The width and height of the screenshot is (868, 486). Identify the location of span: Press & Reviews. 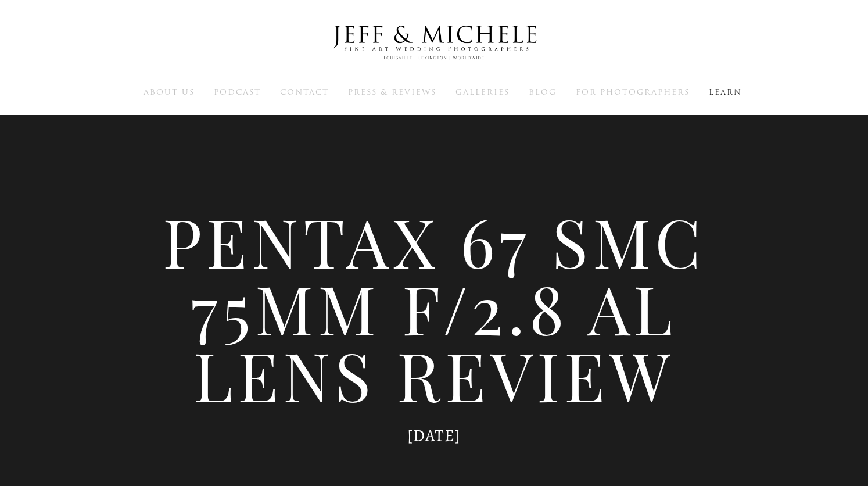
(392, 92).